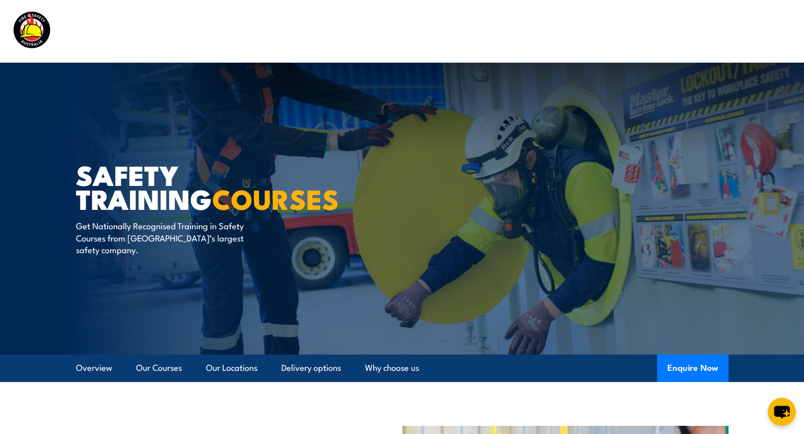  Describe the element at coordinates (266, 31) in the screenshot. I see `a: Courses` at that location.